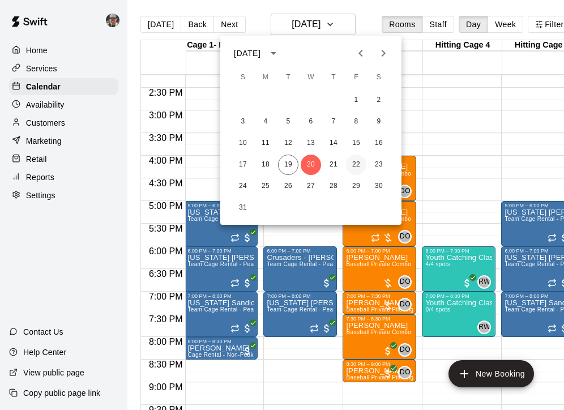  I want to click on button: 7, so click(334, 122).